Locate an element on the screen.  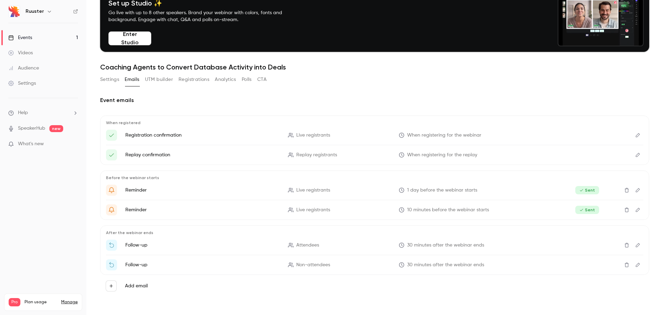
span: Pro is located at coordinates (15, 302).